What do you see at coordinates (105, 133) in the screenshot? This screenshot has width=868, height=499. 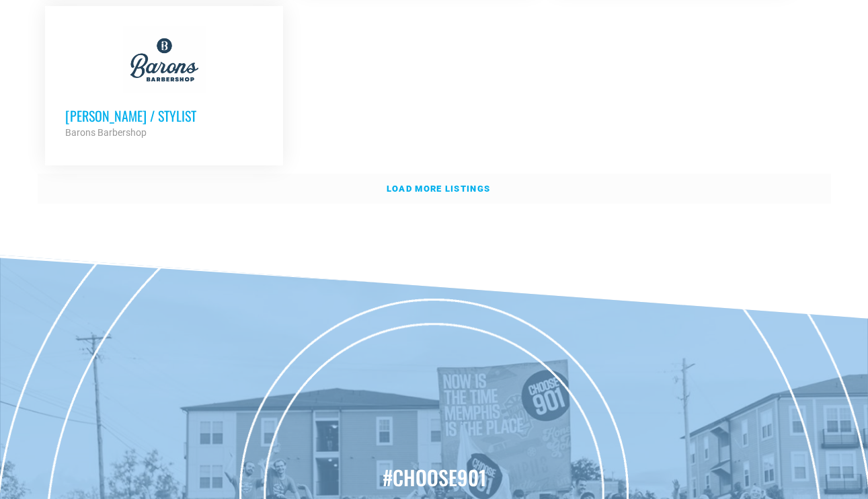 I see `strong: Barons Barbershop` at bounding box center [105, 133].